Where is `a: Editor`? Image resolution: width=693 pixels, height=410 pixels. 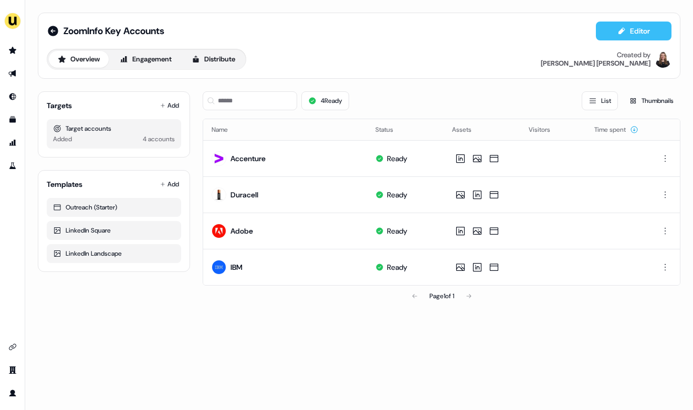
a: Editor is located at coordinates (633, 32).